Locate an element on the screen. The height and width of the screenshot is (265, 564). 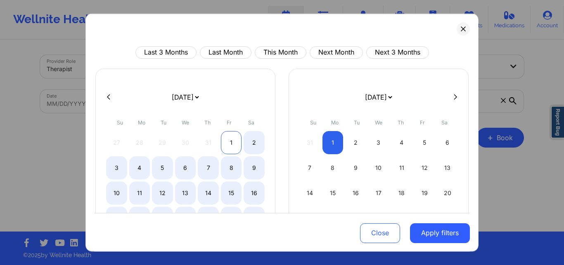
button: Close is located at coordinates (380, 233).